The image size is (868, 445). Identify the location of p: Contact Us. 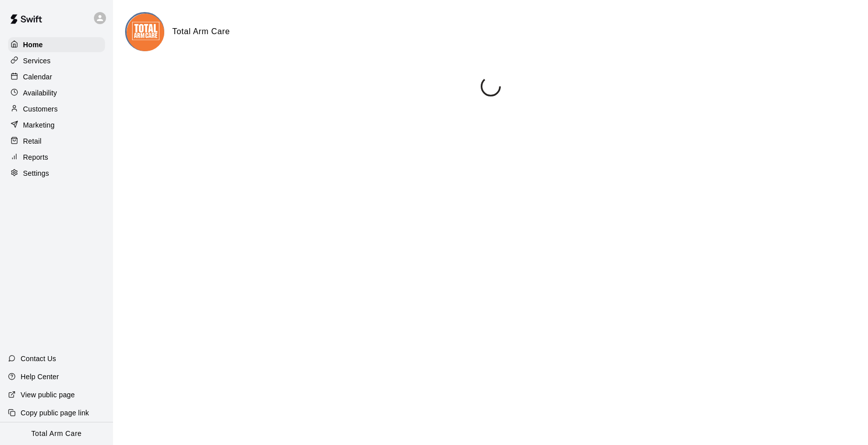
(38, 358).